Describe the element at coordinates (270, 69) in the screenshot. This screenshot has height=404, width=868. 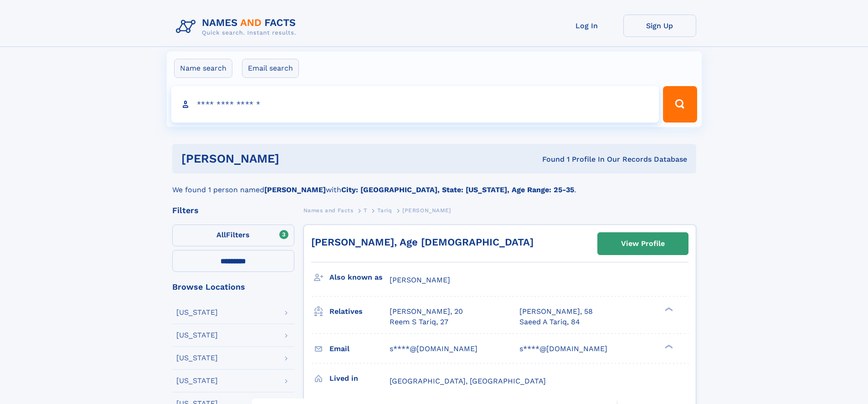
I see `label: Email search` at that location.